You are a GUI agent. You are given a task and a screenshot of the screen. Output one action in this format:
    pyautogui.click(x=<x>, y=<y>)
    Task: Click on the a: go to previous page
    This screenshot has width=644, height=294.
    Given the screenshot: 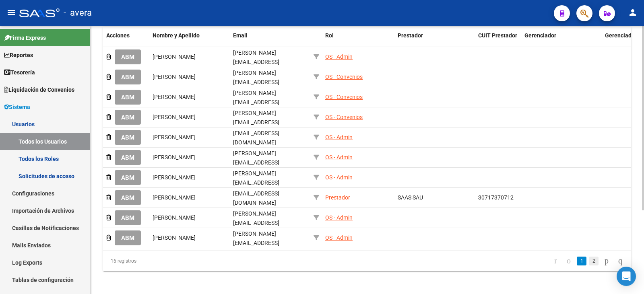 What is the action you would take?
    pyautogui.click(x=569, y=262)
    